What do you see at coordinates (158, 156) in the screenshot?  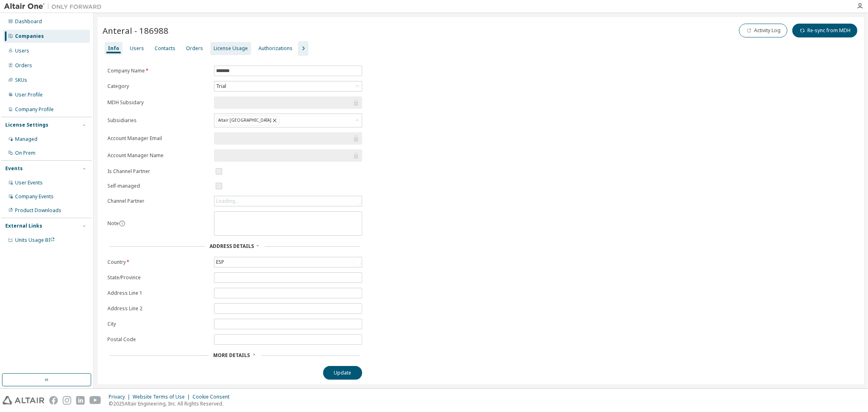 I see `label: Account Manager Name` at bounding box center [158, 156].